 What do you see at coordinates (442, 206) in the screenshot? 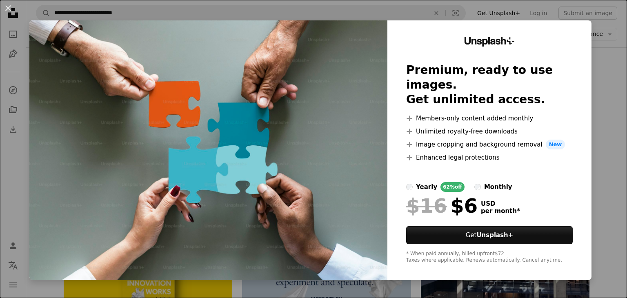
I see `div: $6` at bounding box center [442, 206].